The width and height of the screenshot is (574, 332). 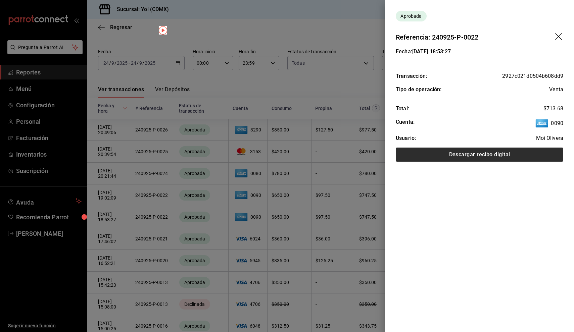 What do you see at coordinates (553, 108) in the screenshot?
I see `span: $ 713.68` at bounding box center [553, 108].